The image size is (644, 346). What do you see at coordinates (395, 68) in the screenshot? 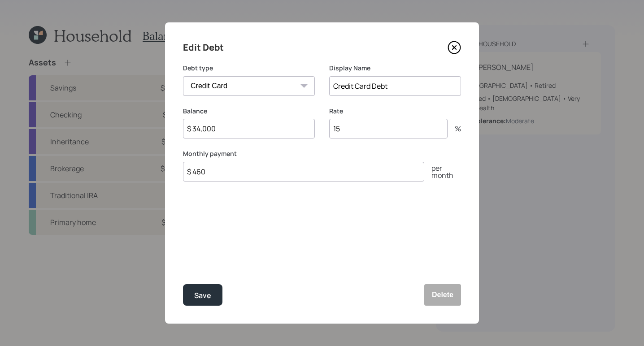
I see `label: Display Name` at bounding box center [395, 68].